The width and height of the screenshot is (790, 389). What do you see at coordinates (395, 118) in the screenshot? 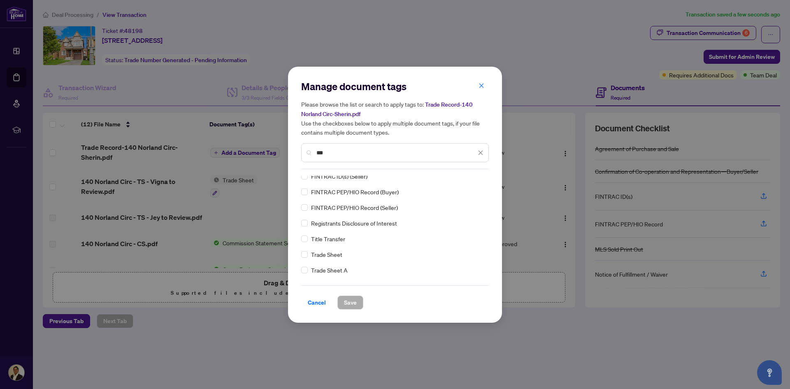
I see `h5: Please browse the list or search to apply tags to: Use the checkboxes below to apply multiple doc...` at bounding box center [395, 118].